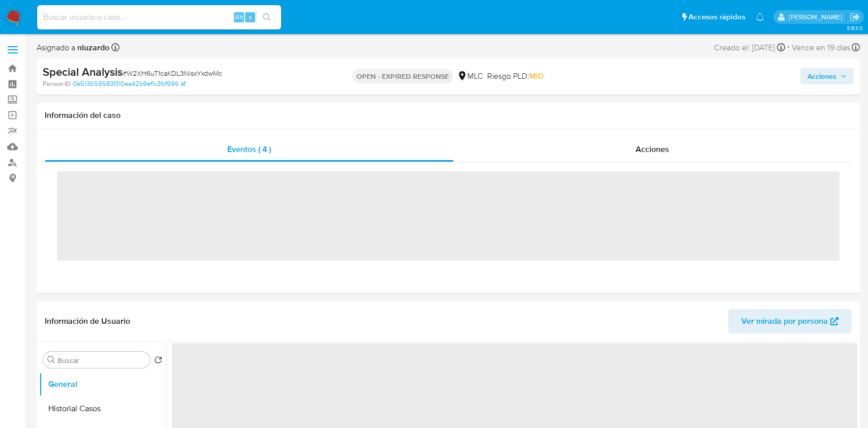 This screenshot has width=868, height=428. Describe the element at coordinates (239, 17) in the screenshot. I see `span: Alt` at that location.